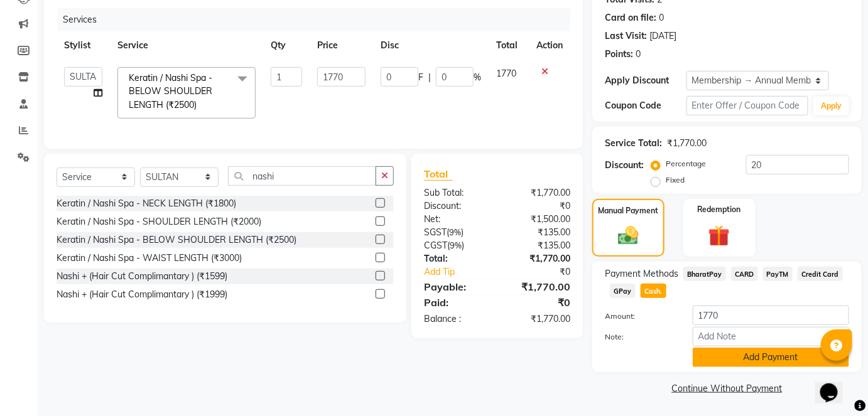 The height and width of the screenshot is (416, 868). I want to click on a: Continue Without Payment, so click(727, 388).